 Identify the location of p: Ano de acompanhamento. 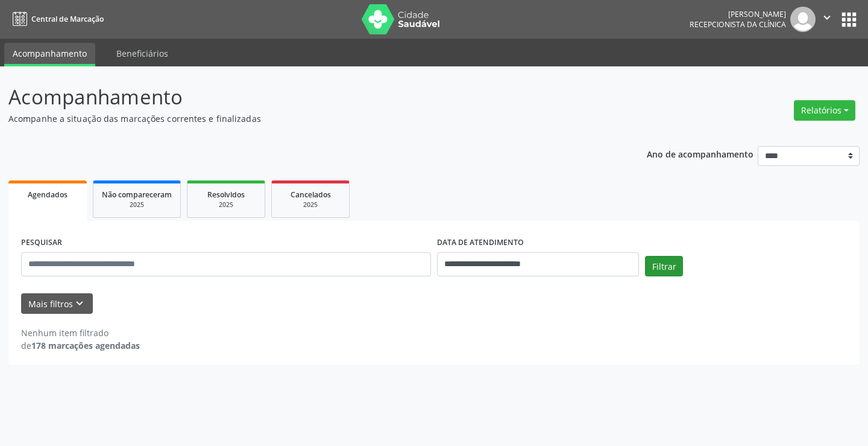
(700, 153).